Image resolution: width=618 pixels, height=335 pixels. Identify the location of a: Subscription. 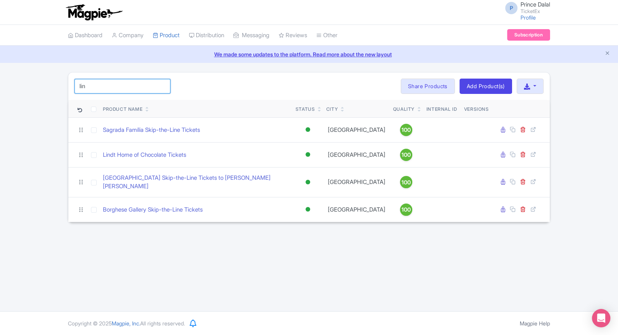
(529, 35).